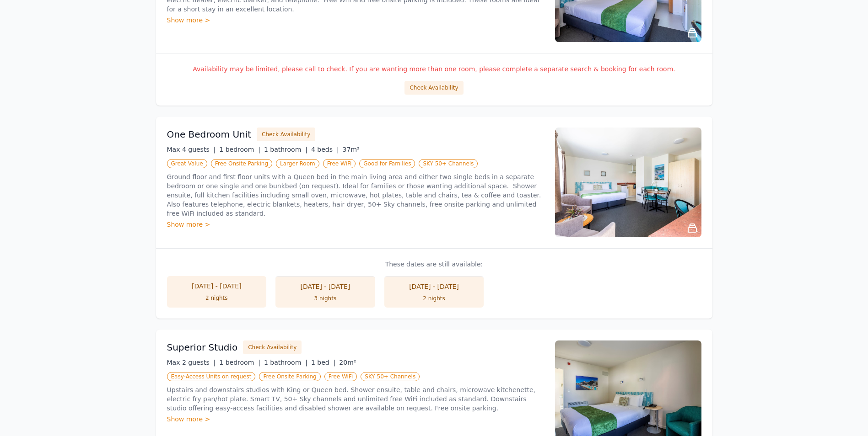 This screenshot has width=868, height=436. What do you see at coordinates (351, 149) in the screenshot?
I see `span: 37m²` at bounding box center [351, 149].